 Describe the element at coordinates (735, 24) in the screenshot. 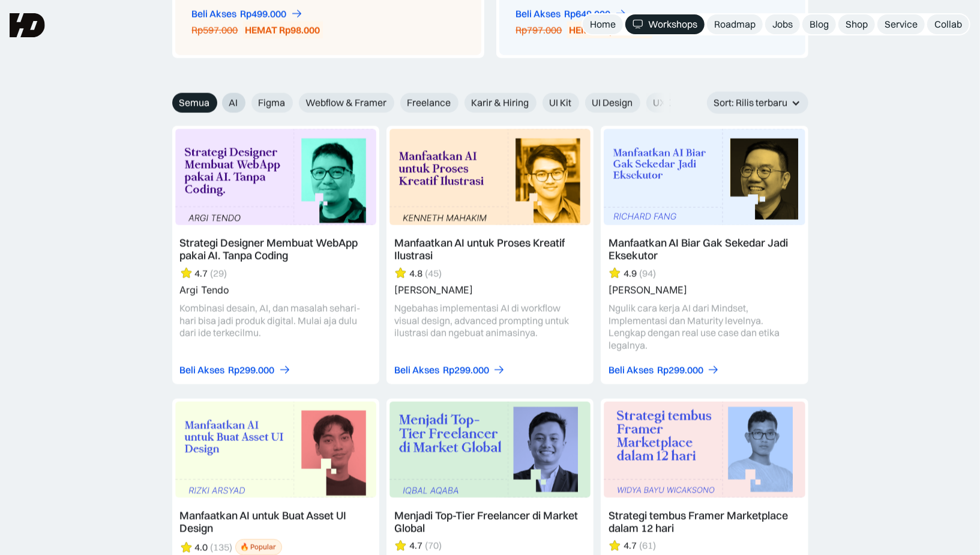

I see `div: Roadmap` at that location.